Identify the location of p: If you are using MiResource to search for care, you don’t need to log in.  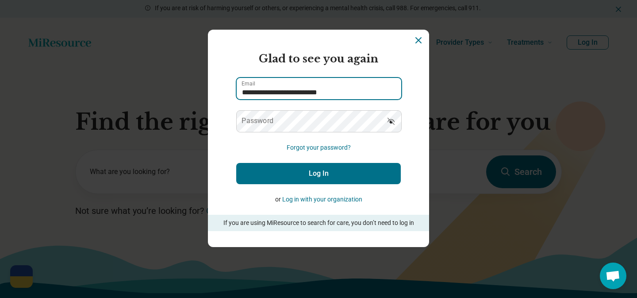
(319, 223).